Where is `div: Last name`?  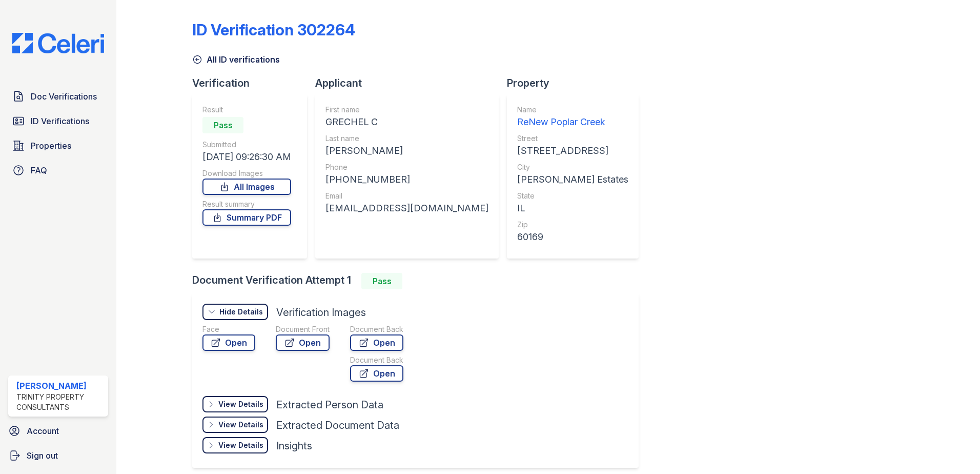 div: Last name is located at coordinates (407, 139).